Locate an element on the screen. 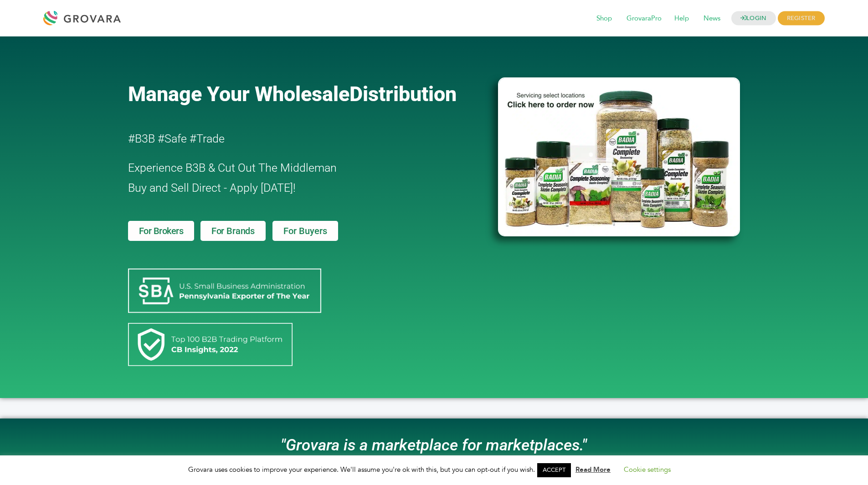  a: GrovaraPro is located at coordinates (644, 19).